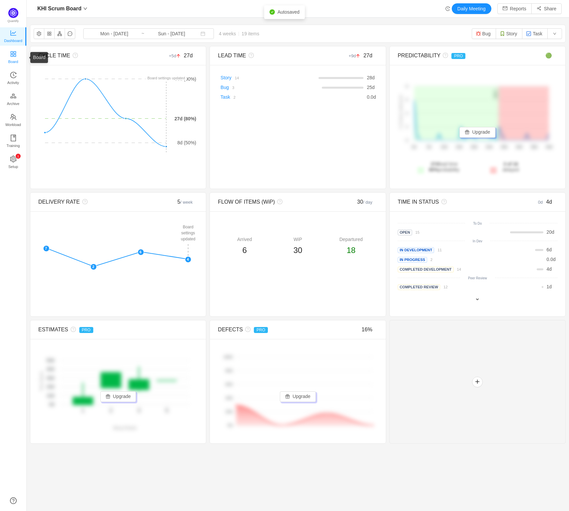 The image size is (569, 511). What do you see at coordinates (459, 147) in the screenshot?
I see `tspan: 15d` at bounding box center [459, 147].